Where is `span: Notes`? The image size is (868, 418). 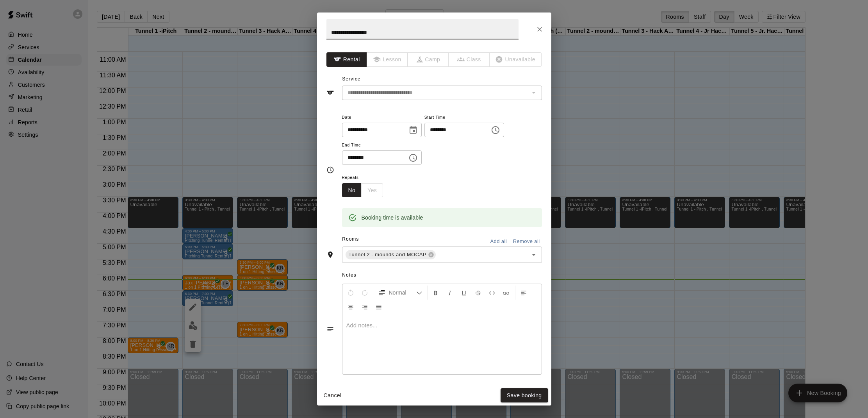
span: Notes is located at coordinates (442, 275).